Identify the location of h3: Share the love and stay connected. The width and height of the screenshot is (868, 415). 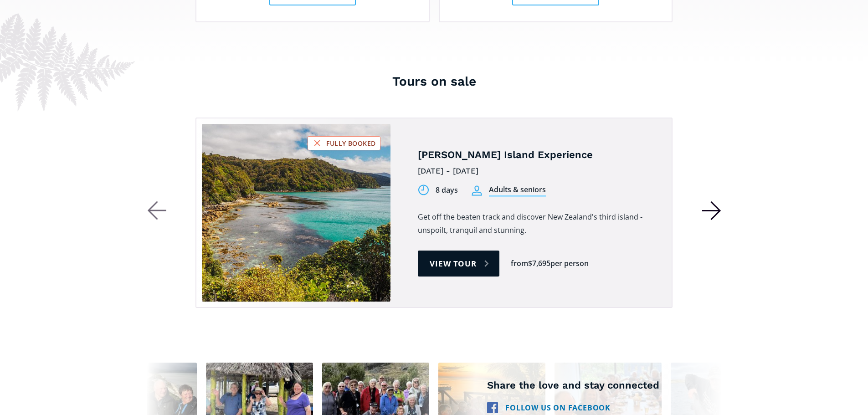
(573, 385).